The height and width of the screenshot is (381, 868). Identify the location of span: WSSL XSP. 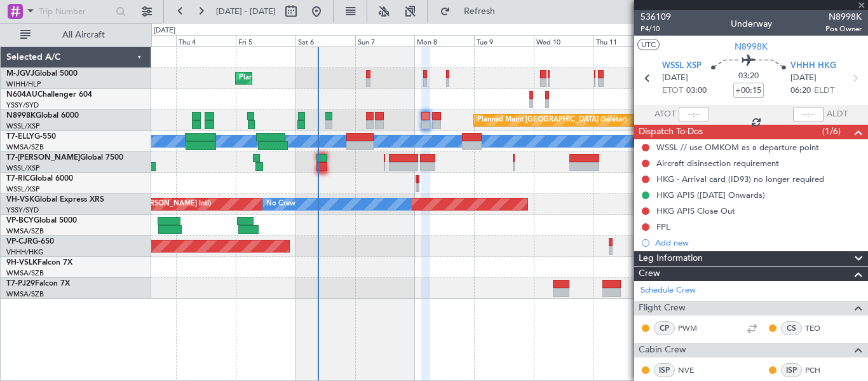
(682, 66).